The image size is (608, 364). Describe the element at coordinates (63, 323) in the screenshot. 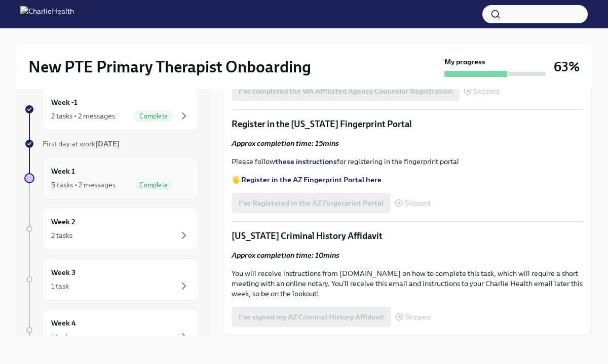

I see `h6: Week 4` at that location.